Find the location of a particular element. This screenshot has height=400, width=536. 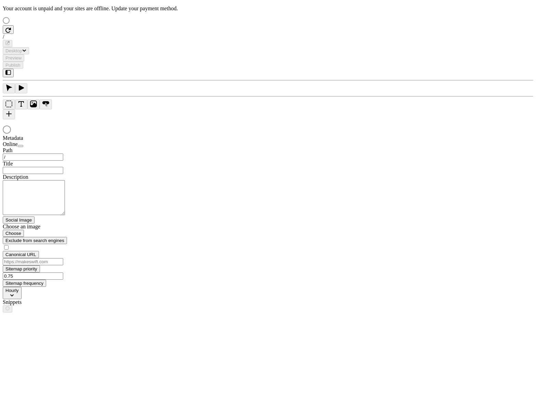

span: Social Image is located at coordinates (18, 220).